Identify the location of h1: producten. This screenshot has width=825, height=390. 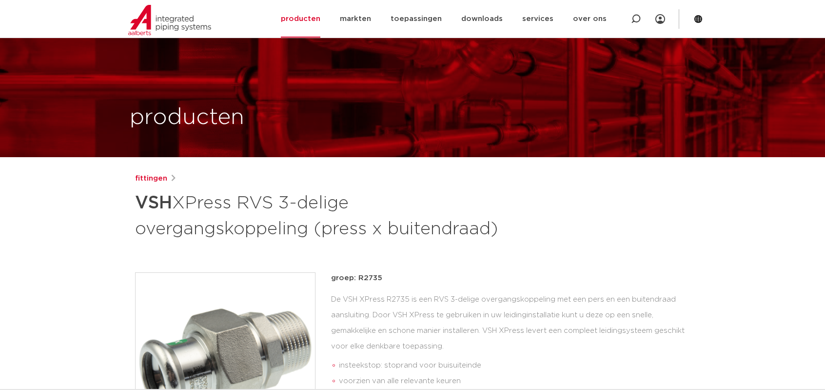
(187, 118).